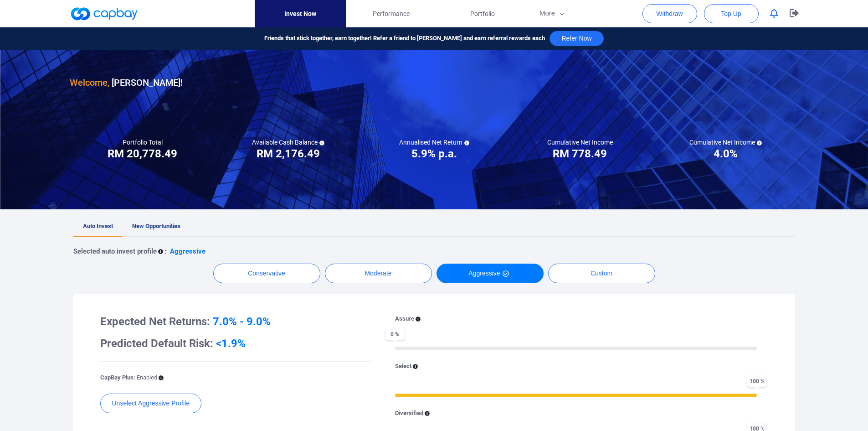  What do you see at coordinates (395, 333) in the screenshot?
I see `span: 0 %` at bounding box center [395, 333].